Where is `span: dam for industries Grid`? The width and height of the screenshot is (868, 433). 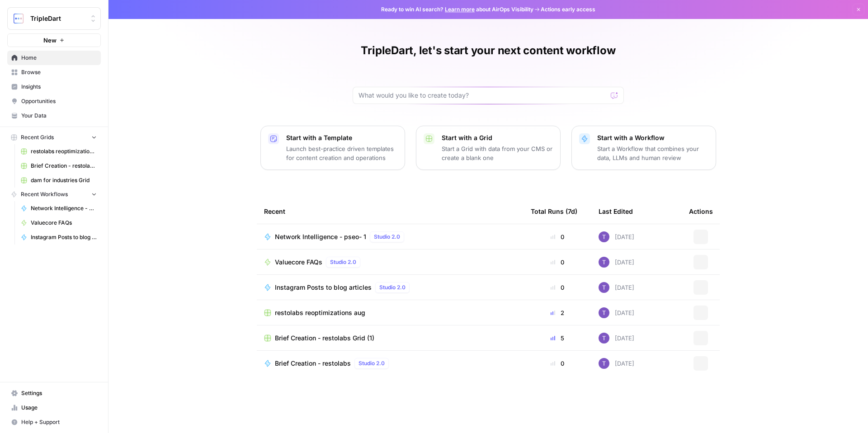 span: dam for industries Grid is located at coordinates (64, 181).